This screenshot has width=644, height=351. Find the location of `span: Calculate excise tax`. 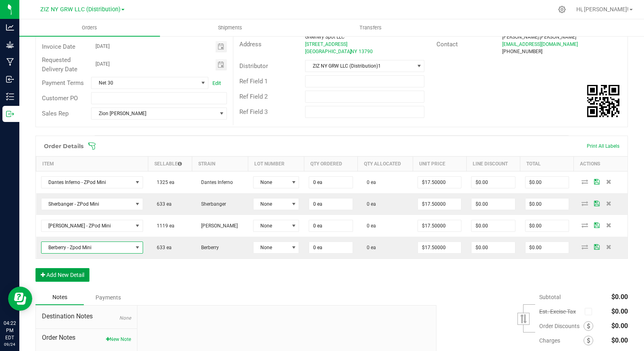

span: Calculate excise tax is located at coordinates (590, 311).